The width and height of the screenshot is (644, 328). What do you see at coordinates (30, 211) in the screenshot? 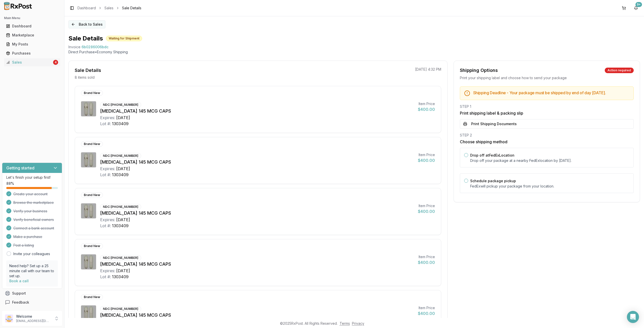
I see `span: Verify your business` at bounding box center [30, 211].